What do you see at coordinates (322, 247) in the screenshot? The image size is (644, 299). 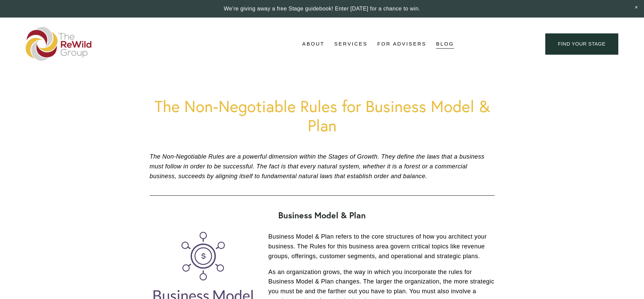 I see `p: Business Model & Plan refers to the core structures of how you architect your business. The Rules...` at bounding box center [322, 247].